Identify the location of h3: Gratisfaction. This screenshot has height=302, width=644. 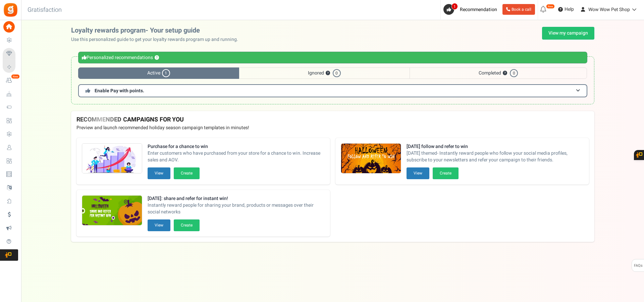
(45, 10).